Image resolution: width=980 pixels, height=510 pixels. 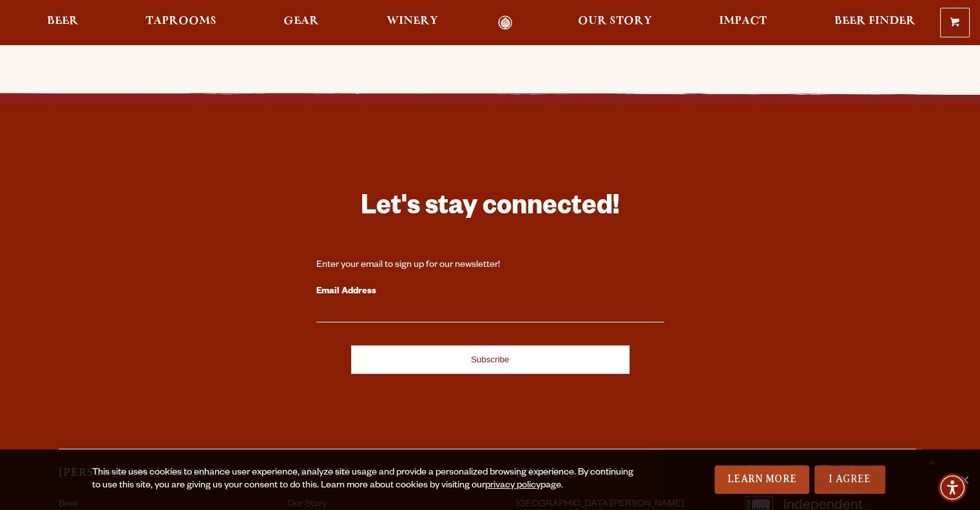 I want to click on span: Beer, so click(x=62, y=21).